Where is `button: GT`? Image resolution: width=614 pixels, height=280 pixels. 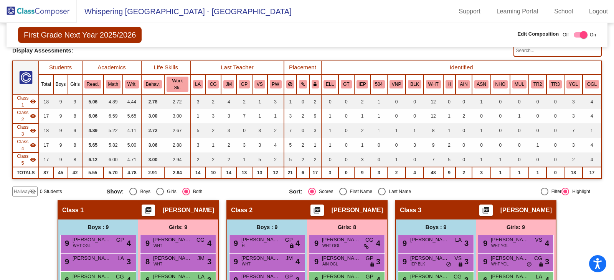
button: GT is located at coordinates (346, 84).